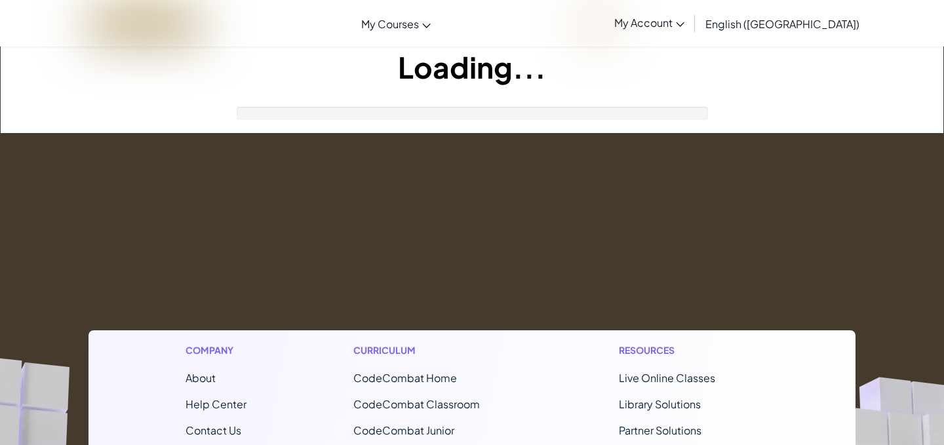 The width and height of the screenshot is (944, 445). Describe the element at coordinates (660, 430) in the screenshot. I see `a: Partner Solutions` at that location.